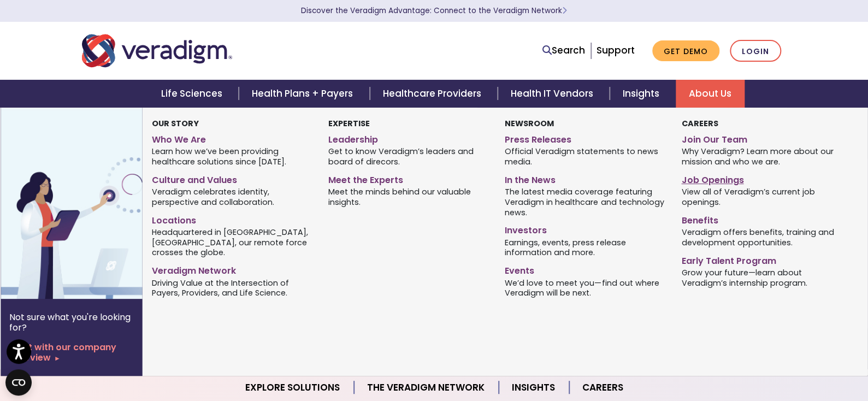  Describe the element at coordinates (584, 247) in the screenshot. I see `span: Earnings, events, press release information and more.` at that location.